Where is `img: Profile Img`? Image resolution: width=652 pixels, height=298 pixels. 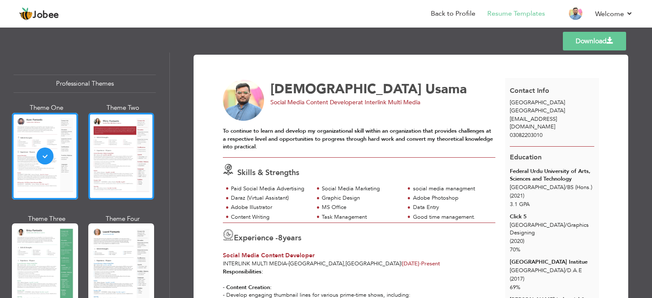 img: Profile Img is located at coordinates (576, 13).